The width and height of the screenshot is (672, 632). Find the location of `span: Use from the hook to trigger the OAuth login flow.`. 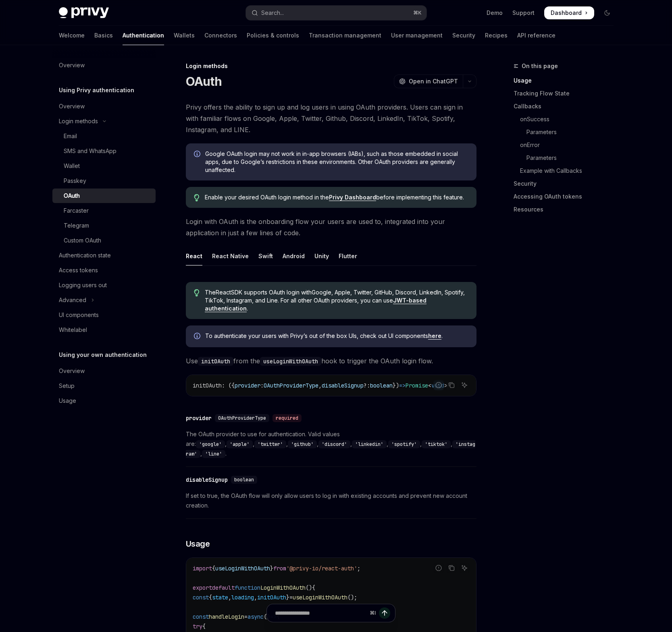

span: Use from the hook to trigger the OAuth login flow. is located at coordinates (331, 361).